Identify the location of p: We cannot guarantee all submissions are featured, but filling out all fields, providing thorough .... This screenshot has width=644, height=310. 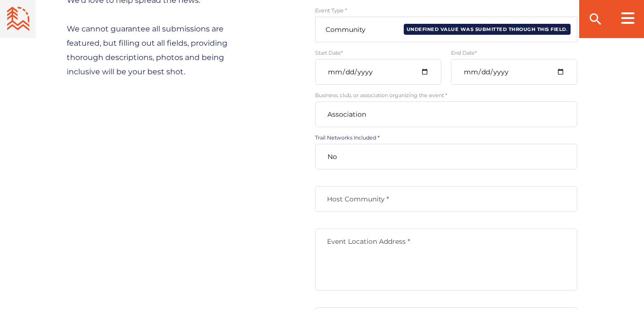
(162, 50).